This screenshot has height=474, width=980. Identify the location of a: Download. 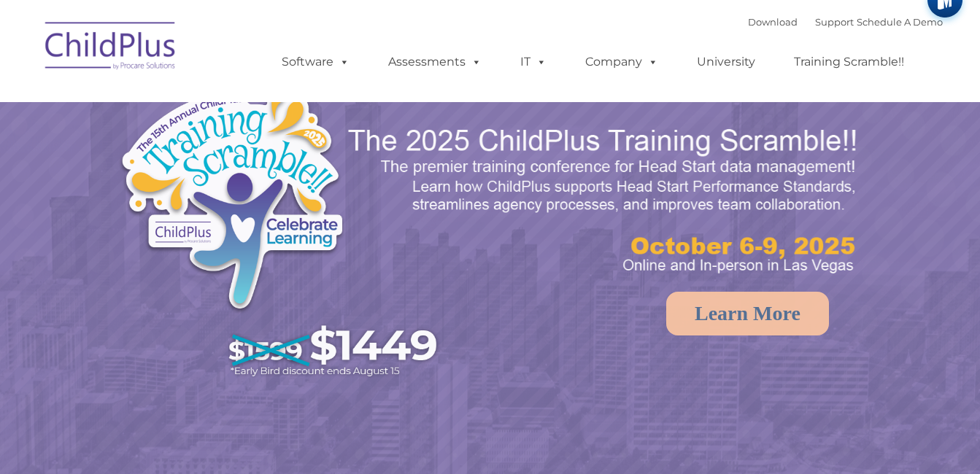
(772, 22).